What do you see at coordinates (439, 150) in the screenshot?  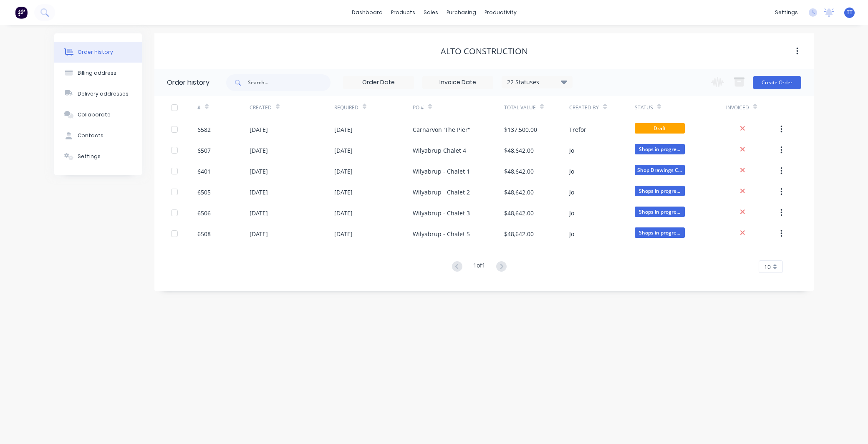 I see `div: Wilyabrup Chalet 4` at bounding box center [439, 150].